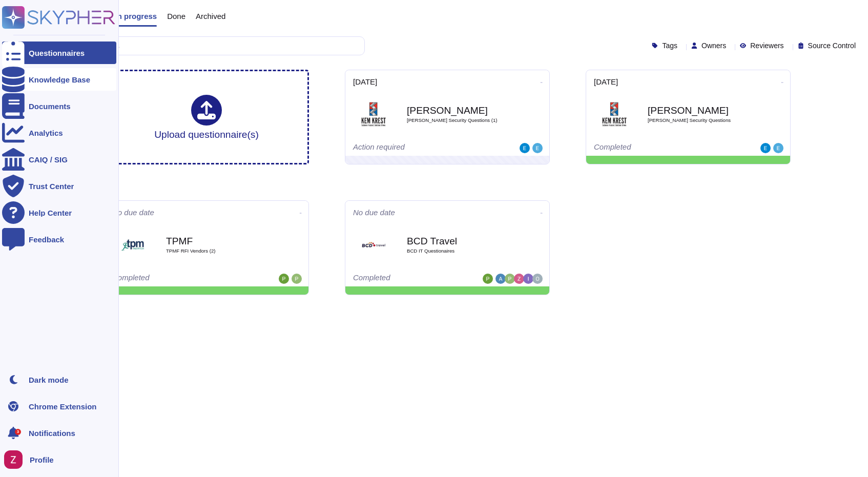 The image size is (868, 477). I want to click on div: Help Center, so click(50, 213).